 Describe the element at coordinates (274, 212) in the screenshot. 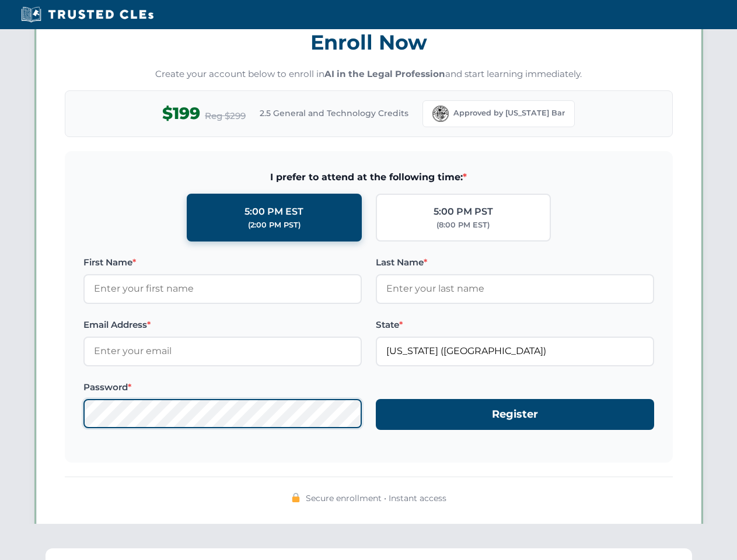

I see `div: 5:00 PM EST` at that location.